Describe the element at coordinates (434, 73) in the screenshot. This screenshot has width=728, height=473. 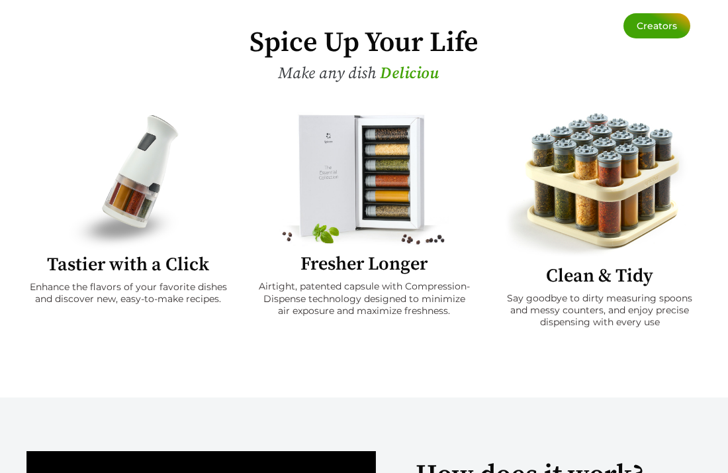
I see `span: u` at that location.